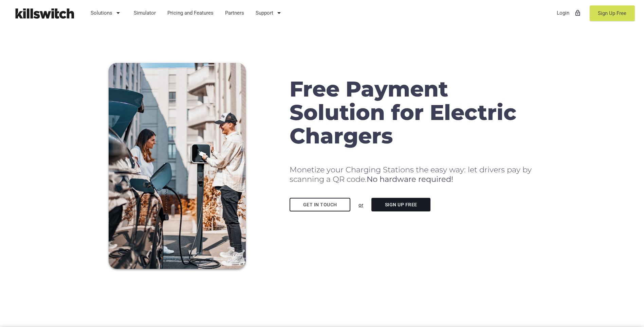 The image size is (644, 327). What do you see at coordinates (44, 13) in the screenshot?
I see `img: Killswitch` at bounding box center [44, 13].